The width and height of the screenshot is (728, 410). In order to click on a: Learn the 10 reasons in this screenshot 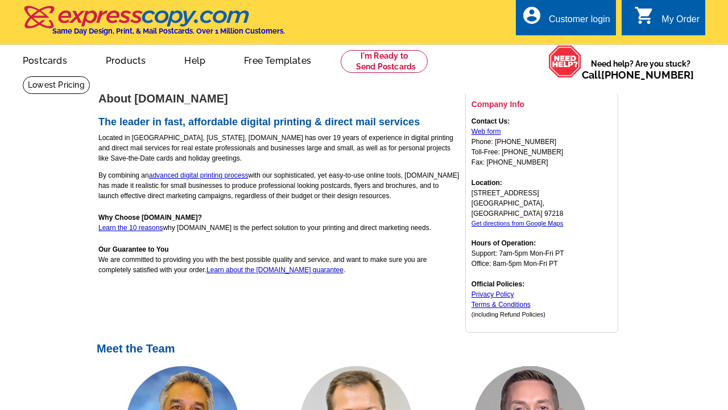, I will do `click(130, 228)`.